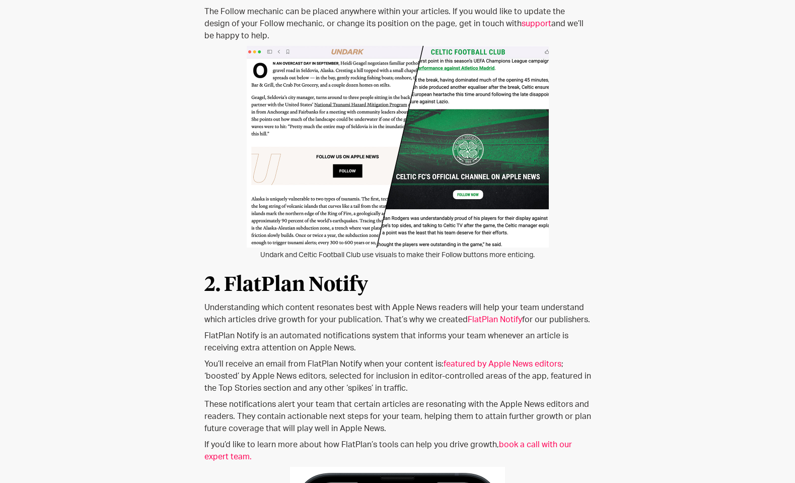 This screenshot has width=795, height=483. What do you see at coordinates (536, 24) in the screenshot?
I see `a: support` at bounding box center [536, 24].